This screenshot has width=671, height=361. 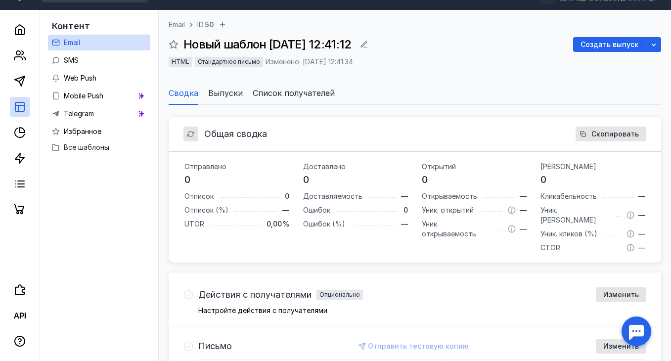 What do you see at coordinates (79, 113) in the screenshot?
I see `span: Telegram` at bounding box center [79, 113].